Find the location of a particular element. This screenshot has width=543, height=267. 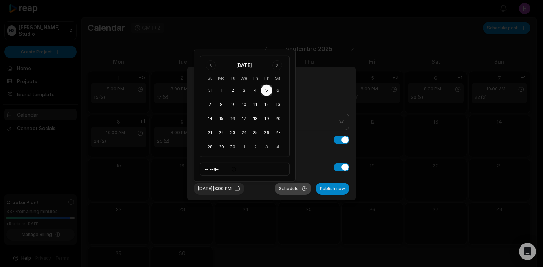

th: Wednesday is located at coordinates (244, 78).